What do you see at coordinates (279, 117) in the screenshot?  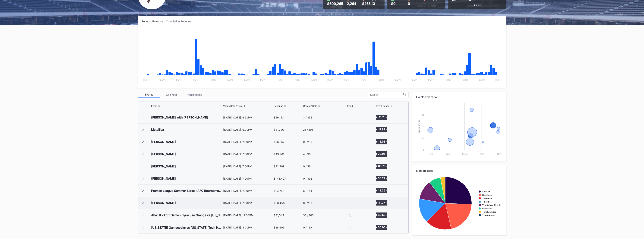 I see `div: $56,113` at bounding box center [279, 117].